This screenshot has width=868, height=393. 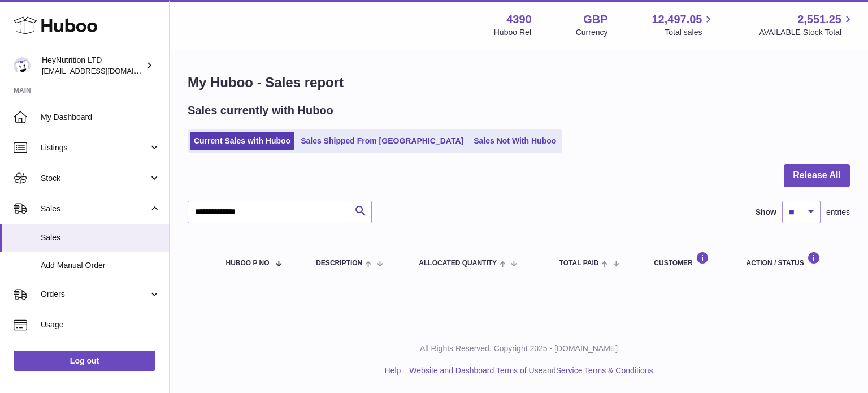 What do you see at coordinates (807, 25) in the screenshot?
I see `a: 2,551.25 AVAILABLE Stock Total` at bounding box center [807, 25].